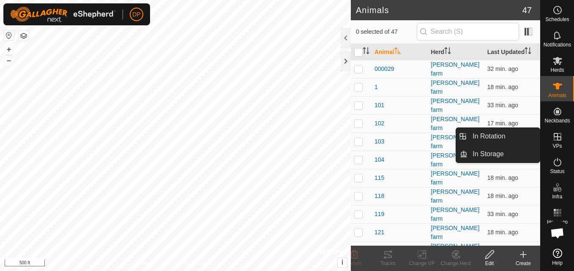 Image resolution: width=574 pixels, height=271 pixels. Describe the element at coordinates (379, 233) in the screenshot. I see `span: 121` at that location.